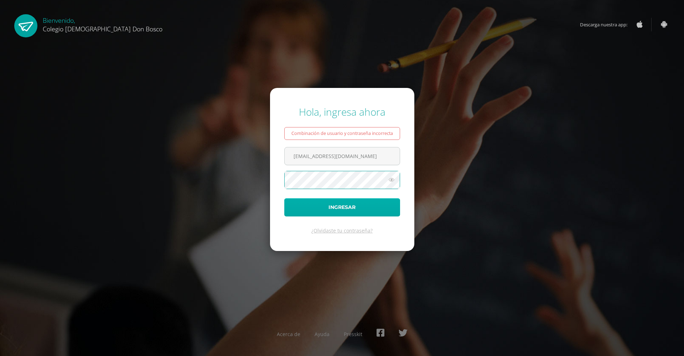 This screenshot has width=684, height=356. I want to click on a: Acerca de, so click(288, 334).